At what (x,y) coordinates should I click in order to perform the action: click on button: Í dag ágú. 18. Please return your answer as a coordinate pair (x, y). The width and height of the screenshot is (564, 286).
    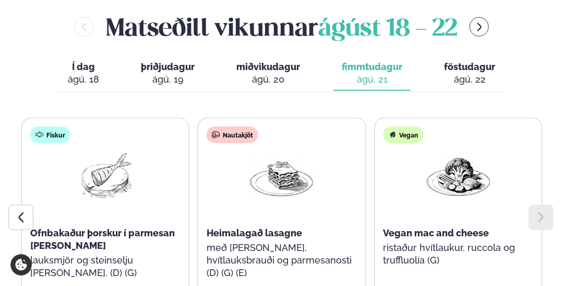
    Looking at the image, I should click on (84, 74).